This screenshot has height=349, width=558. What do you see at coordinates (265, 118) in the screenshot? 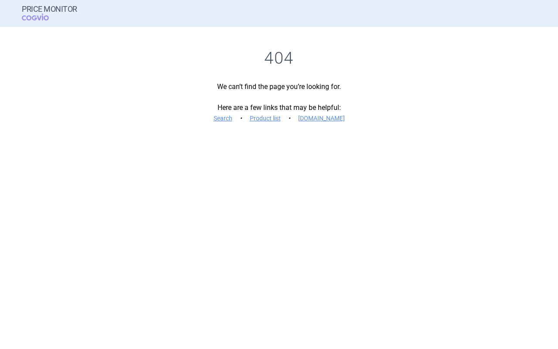
I see `a: Product list` at bounding box center [265, 118].